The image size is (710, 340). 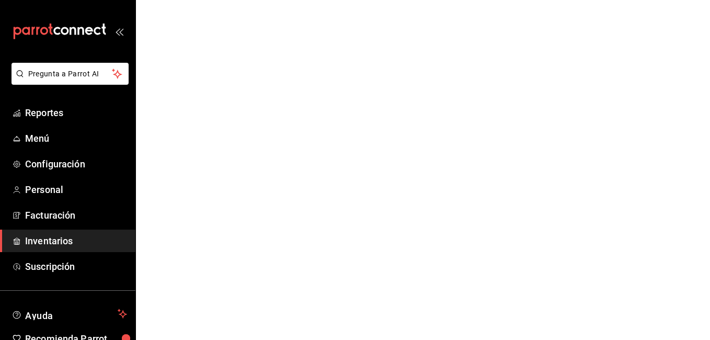 I want to click on span: Inventarios, so click(x=76, y=241).